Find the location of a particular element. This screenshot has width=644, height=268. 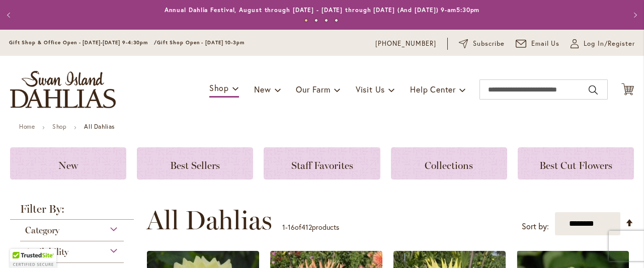

span: Category is located at coordinates (42, 231).